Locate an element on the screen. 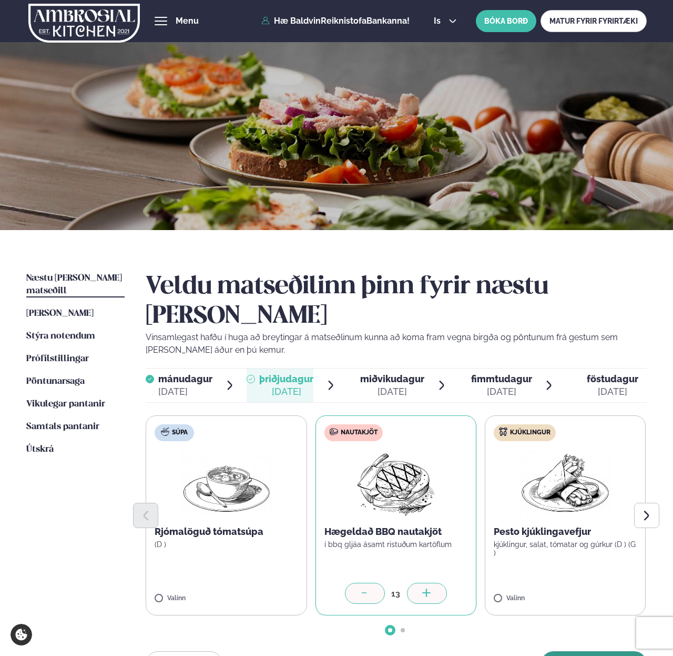 The image size is (673, 656). span: mánudagur is located at coordinates (185, 378).